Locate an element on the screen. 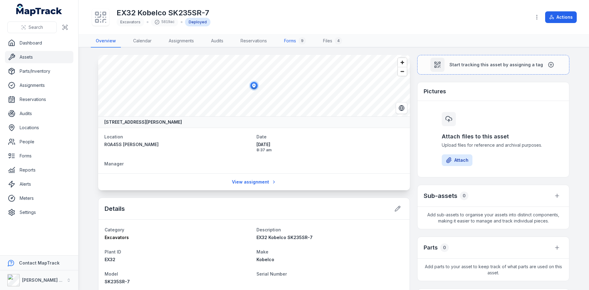  span: Start tracking this asset by assigning a tag is located at coordinates (496, 65).